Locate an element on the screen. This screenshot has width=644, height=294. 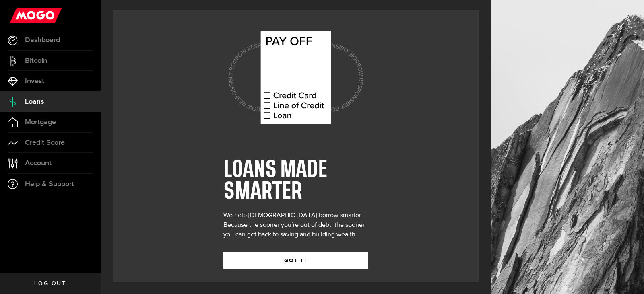
span: Mortgage is located at coordinates (40, 122).